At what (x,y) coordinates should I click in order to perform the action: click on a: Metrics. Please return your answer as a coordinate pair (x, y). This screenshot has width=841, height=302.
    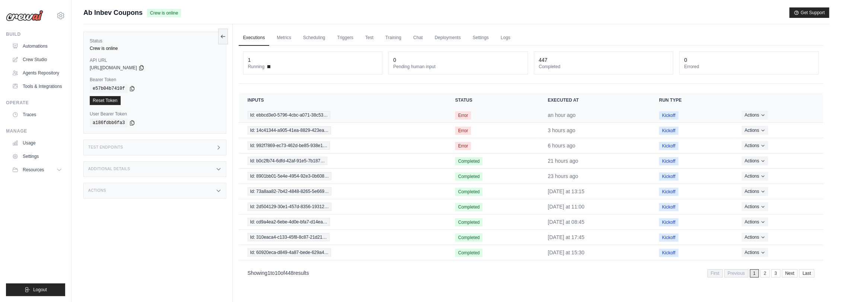
    Looking at the image, I should click on (284, 38).